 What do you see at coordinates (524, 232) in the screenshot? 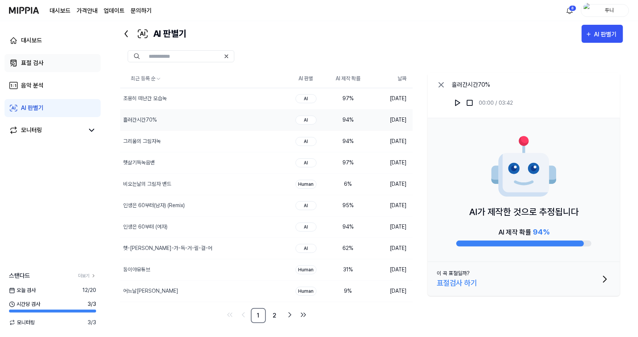
I see `div: AI 제작 확률` at bounding box center [524, 232].